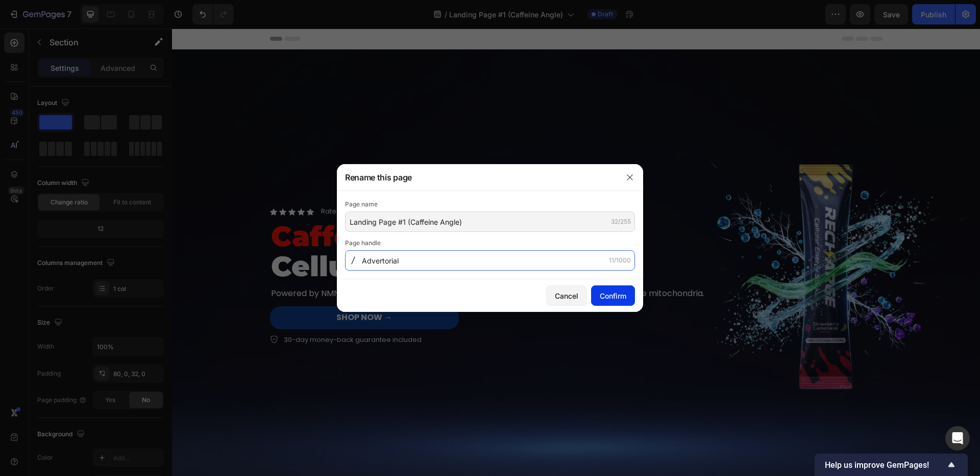  I want to click on button: Confirm, so click(613, 296).